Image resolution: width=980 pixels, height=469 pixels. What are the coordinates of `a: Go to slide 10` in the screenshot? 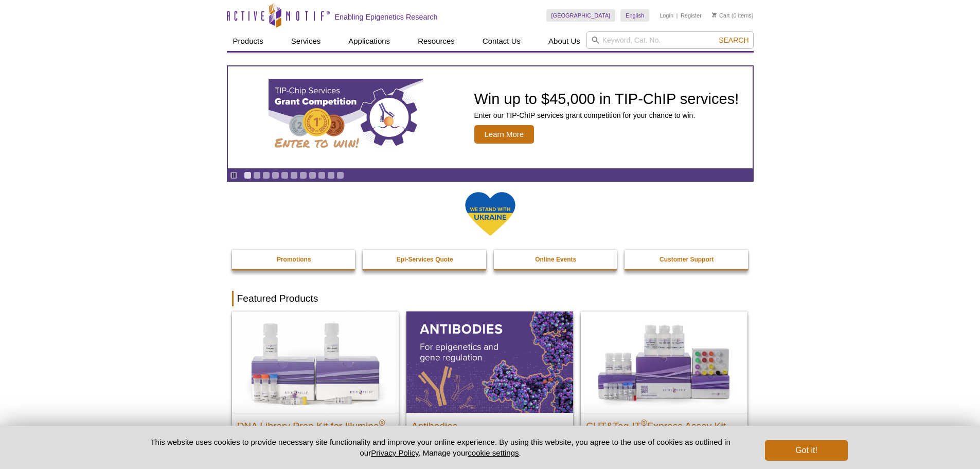 It's located at (331, 175).